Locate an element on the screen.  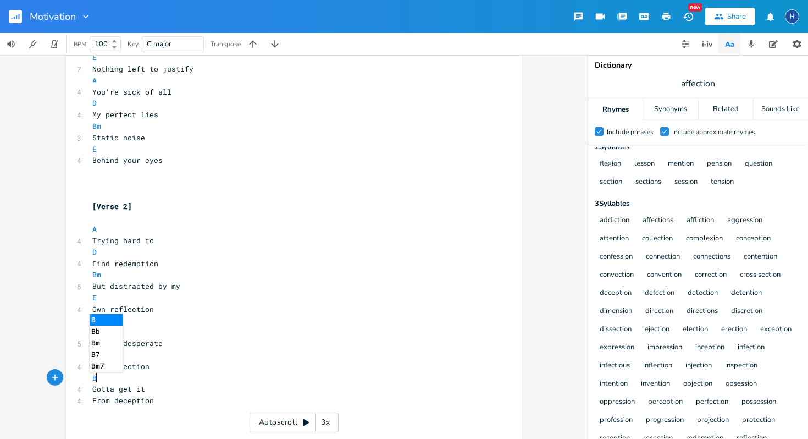
div: BPM is located at coordinates (80, 44).